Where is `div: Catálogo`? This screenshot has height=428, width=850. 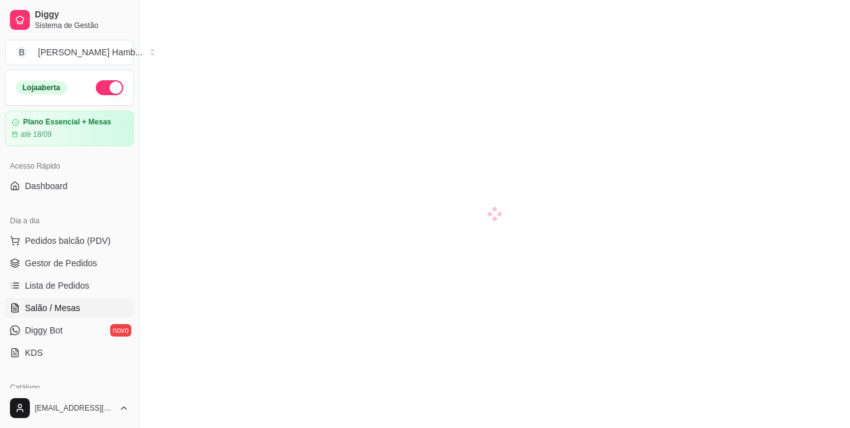
div: Catálogo is located at coordinates (69, 388).